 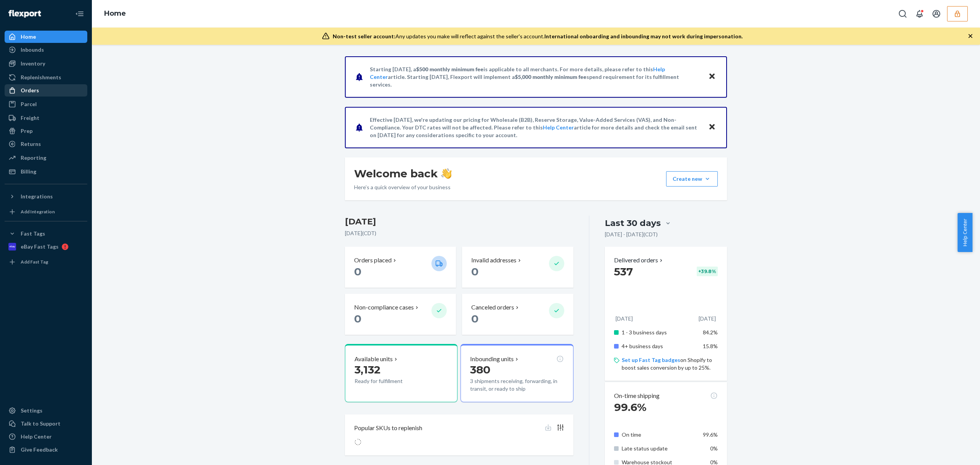 I want to click on p: Non-compliance cases, so click(x=384, y=308).